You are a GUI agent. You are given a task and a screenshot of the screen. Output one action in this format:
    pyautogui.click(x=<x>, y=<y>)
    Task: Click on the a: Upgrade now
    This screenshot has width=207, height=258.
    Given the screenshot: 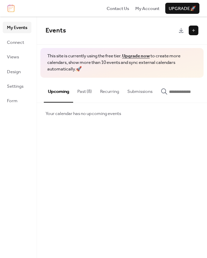 What is the action you would take?
    pyautogui.click(x=136, y=56)
    